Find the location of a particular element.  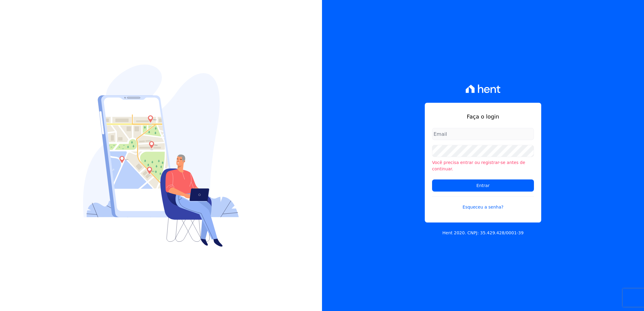

input: Email is located at coordinates (483, 134).